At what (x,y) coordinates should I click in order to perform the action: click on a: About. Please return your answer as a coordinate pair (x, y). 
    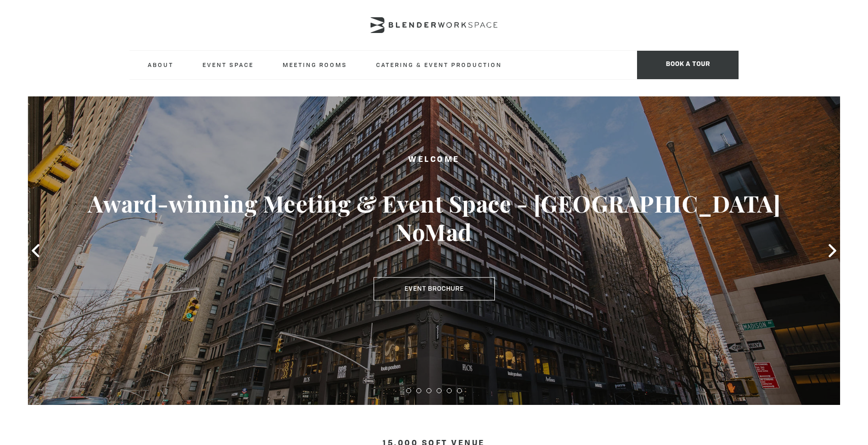
    Looking at the image, I should click on (160, 64).